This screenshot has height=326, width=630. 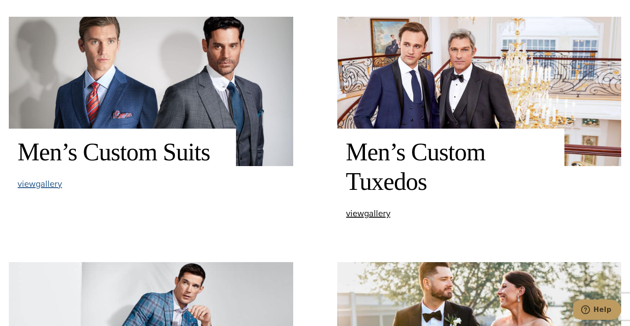 I want to click on h2: Men’s Custom Tuxedos, so click(x=451, y=167).